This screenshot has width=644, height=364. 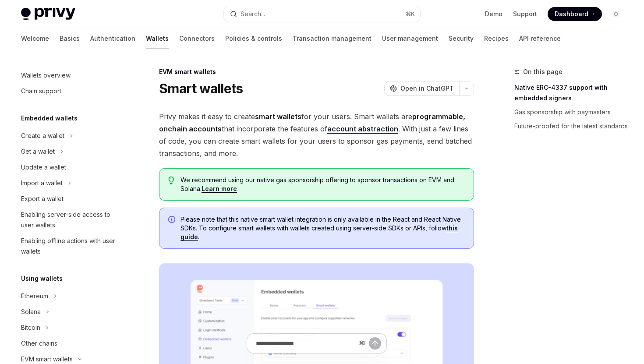 I want to click on a: Update a wallet, so click(x=70, y=167).